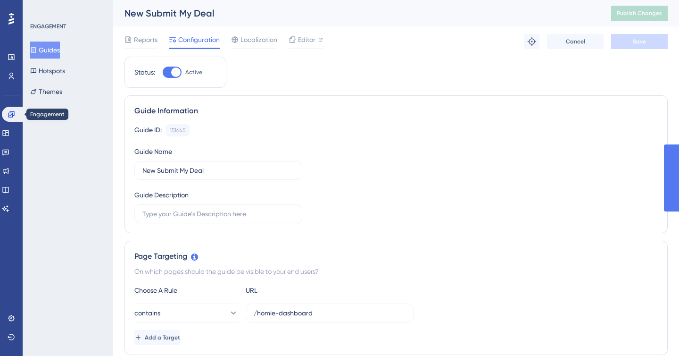  What do you see at coordinates (298, 290) in the screenshot?
I see `div: URL` at bounding box center [298, 290].